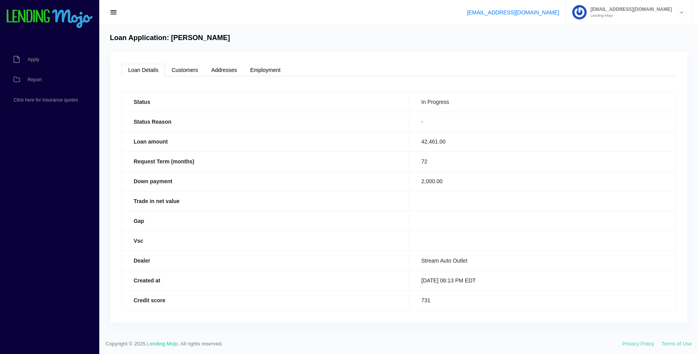 This screenshot has height=354, width=698. What do you see at coordinates (162, 344) in the screenshot?
I see `a: Lending Mojo` at bounding box center [162, 344].